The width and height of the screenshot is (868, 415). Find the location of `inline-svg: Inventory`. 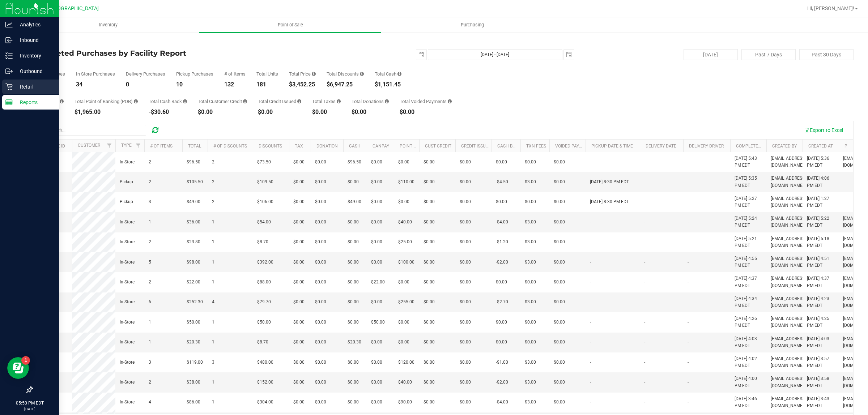

inline-svg: Inventory is located at coordinates (9, 56).